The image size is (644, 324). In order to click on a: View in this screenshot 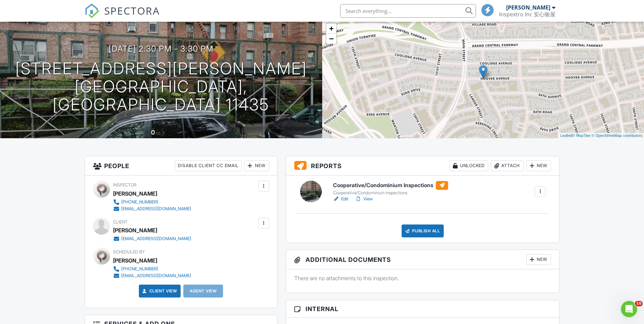, I will do `click(364, 199)`.